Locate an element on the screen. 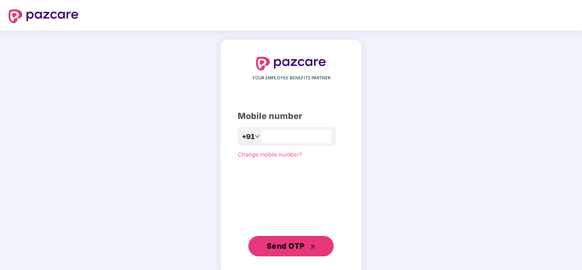  a: Change mobile number? is located at coordinates (270, 154).